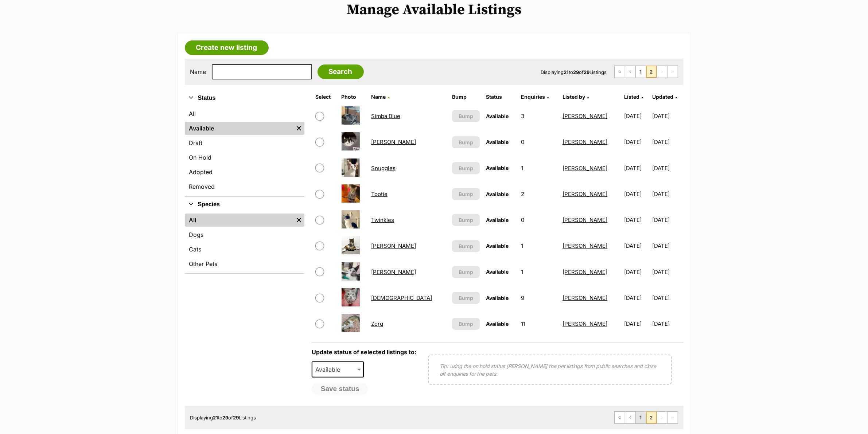  What do you see at coordinates (364, 352) in the screenshot?
I see `label: Update status of selected listings to:` at bounding box center [364, 352].